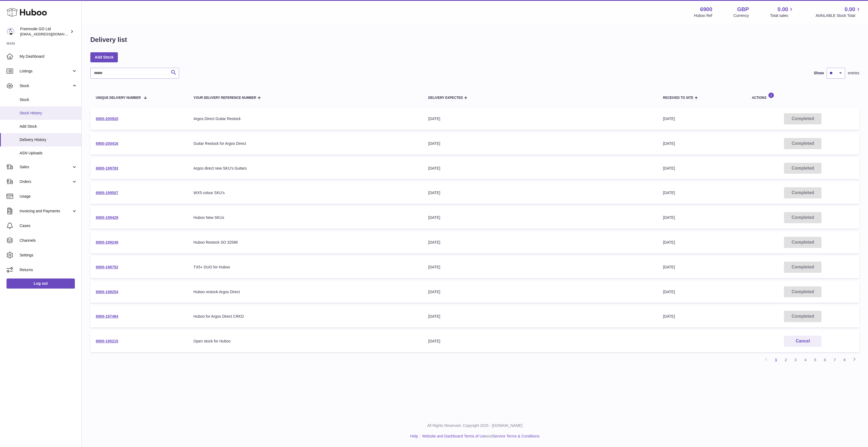 The height and width of the screenshot is (447, 868). What do you see at coordinates (678, 98) in the screenshot?
I see `span: Received to Site` at bounding box center [678, 98].